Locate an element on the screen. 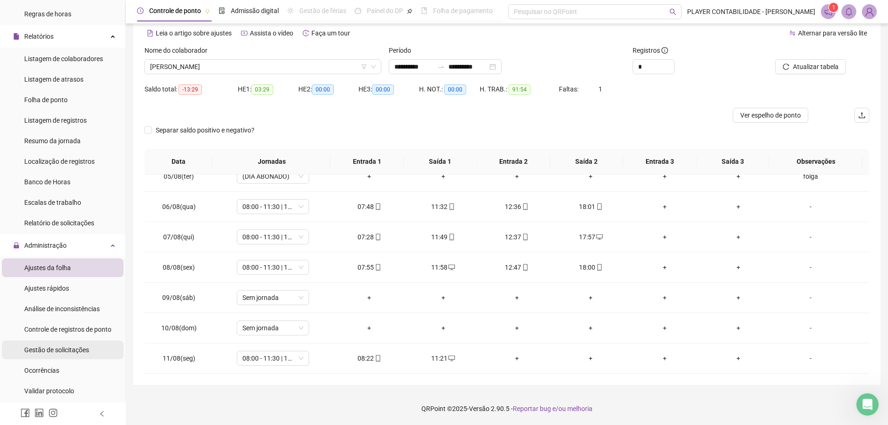 The image size is (888, 425). span: Localização de registros is located at coordinates (59, 161).